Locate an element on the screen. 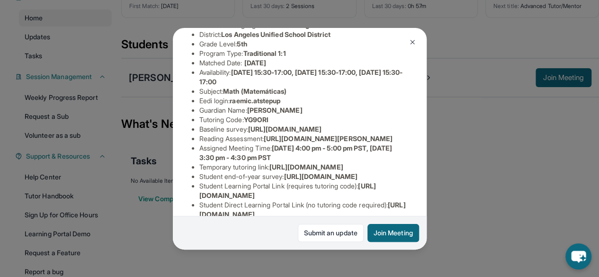 This screenshot has width=599, height=277. li: Eedi login : is located at coordinates (303, 101).